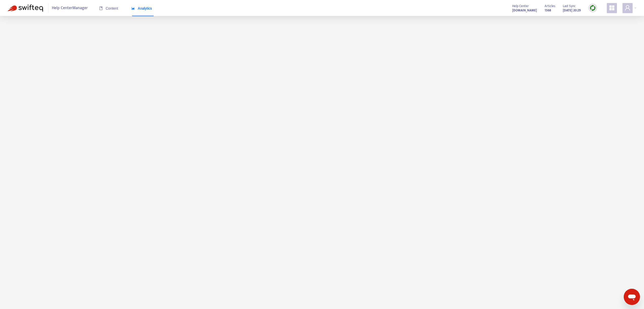 The image size is (644, 309). Describe the element at coordinates (25, 8) in the screenshot. I see `img: Swifteq` at that location.